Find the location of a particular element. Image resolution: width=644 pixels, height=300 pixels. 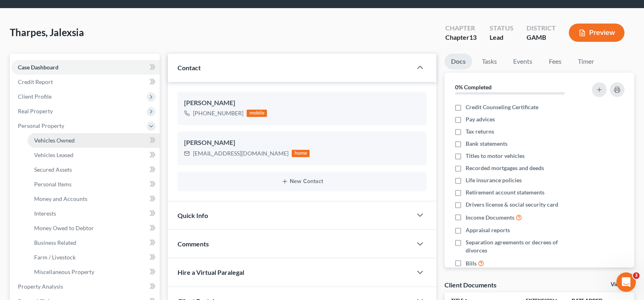

span: Titles to motor vehicles is located at coordinates (495, 156).